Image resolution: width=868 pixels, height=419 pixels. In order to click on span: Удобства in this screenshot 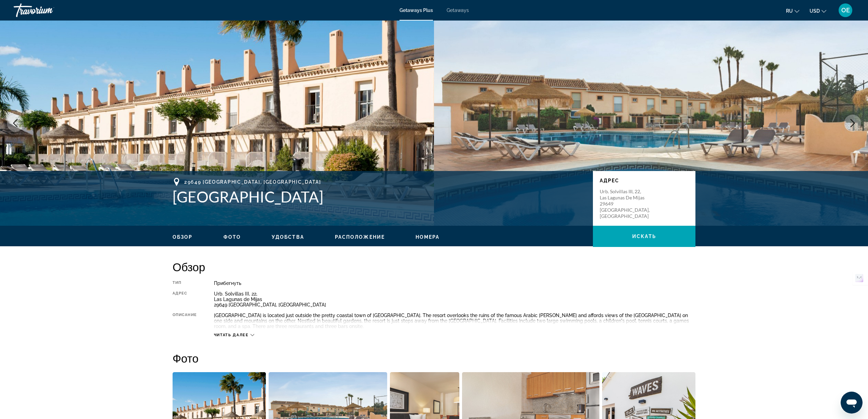, I will do `click(287, 237)`.